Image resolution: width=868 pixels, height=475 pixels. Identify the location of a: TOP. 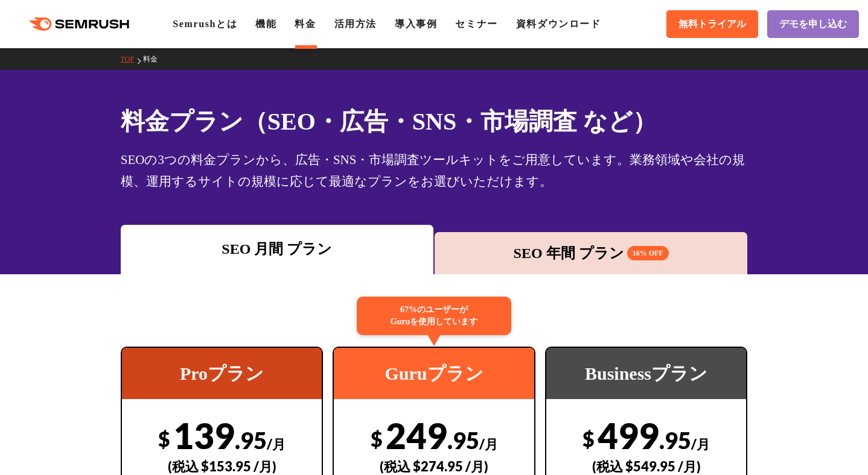
(131, 59).